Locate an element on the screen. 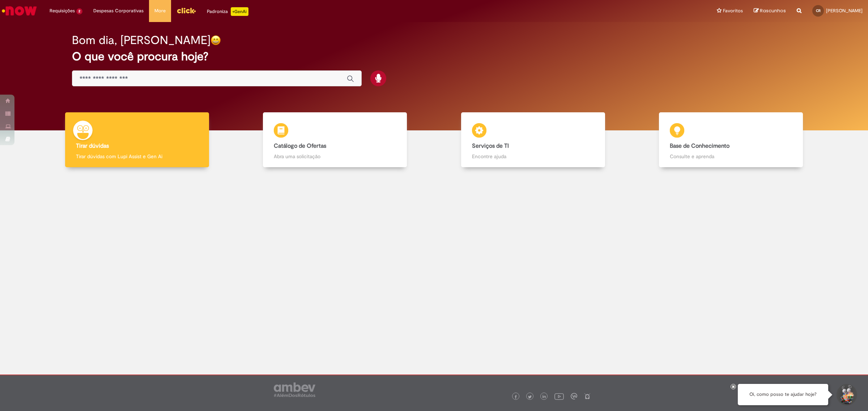 The height and width of the screenshot is (411, 868). img: logo_footer_youtube.png is located at coordinates (559, 397).